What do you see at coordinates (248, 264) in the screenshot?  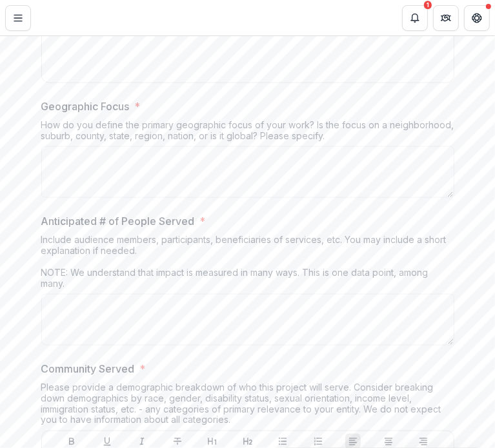 I see `div: Include audience members, participants, beneficiaries of services, etc. You may include a short e...` at bounding box center [248, 264].